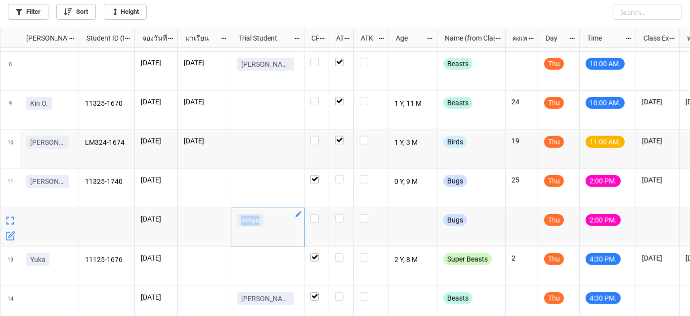 This screenshot has height=316, width=690. Describe the element at coordinates (521, 141) in the screenshot. I see `p: 19` at that location.